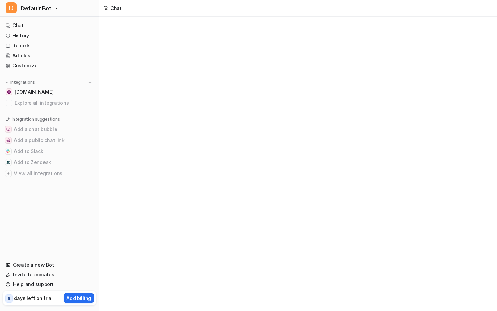 The width and height of the screenshot is (497, 311). What do you see at coordinates (8, 140) in the screenshot?
I see `img: Add a public chat link` at bounding box center [8, 140].